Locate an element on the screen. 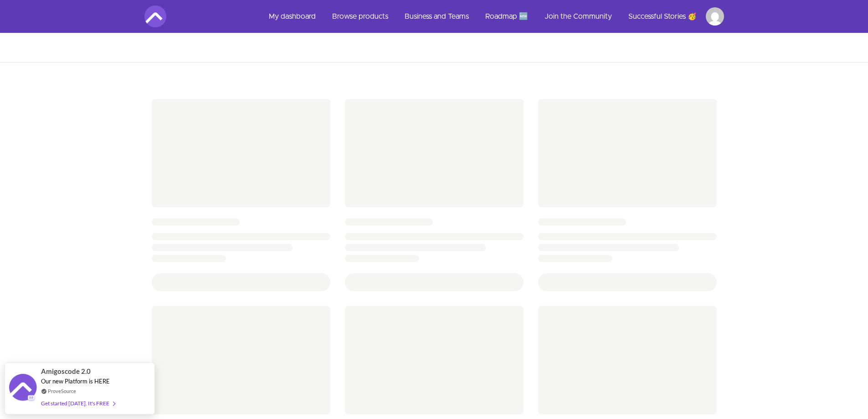  img: Amigoscode logo is located at coordinates (155, 16).